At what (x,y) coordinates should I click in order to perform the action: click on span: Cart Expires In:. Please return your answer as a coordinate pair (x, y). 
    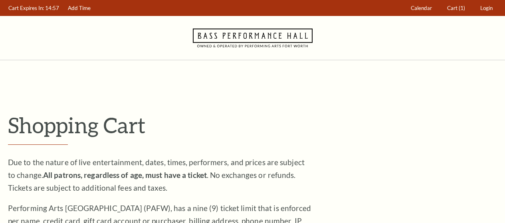
    Looking at the image, I should click on (26, 8).